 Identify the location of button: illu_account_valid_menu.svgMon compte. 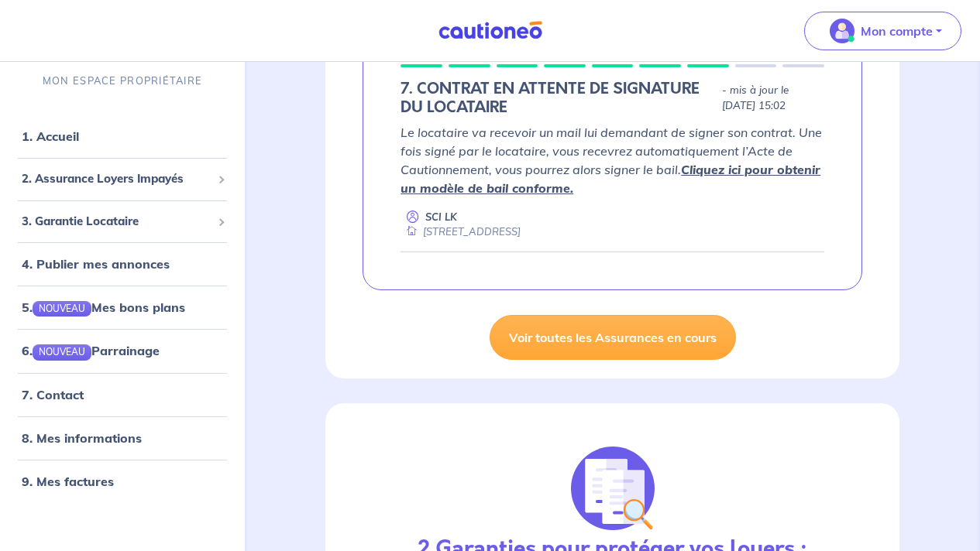
(882, 31).